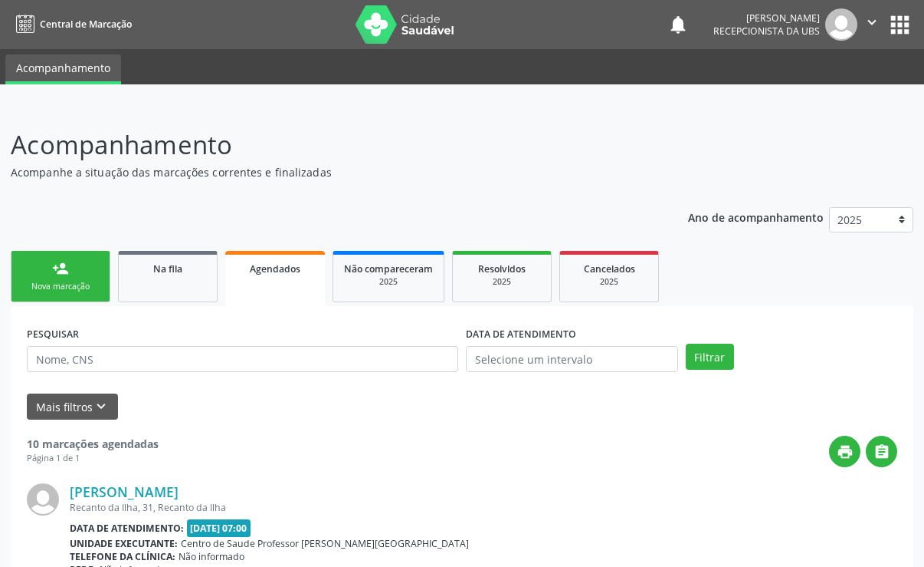  I want to click on div: Nova marcação, so click(60, 286).